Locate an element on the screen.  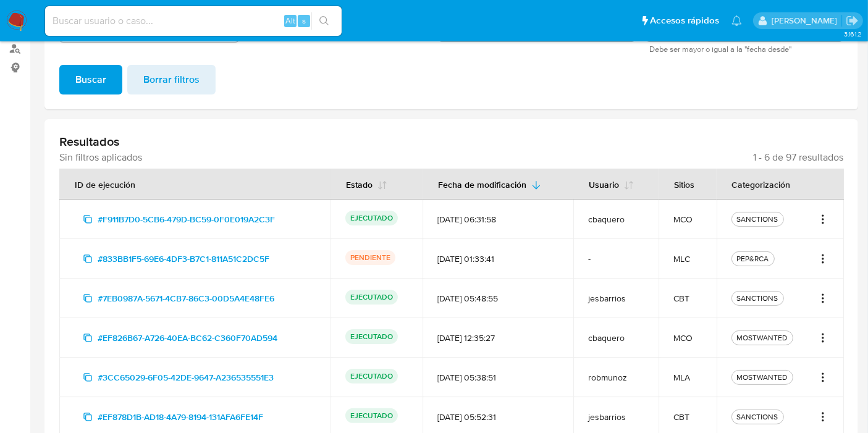
p: igor.oliveirabrito@mercadolibre.com is located at coordinates (806, 21).